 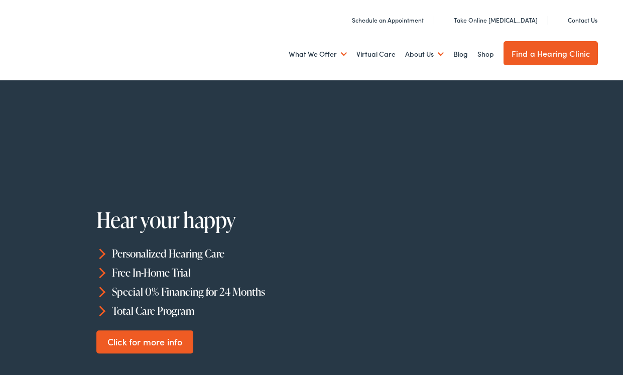 I want to click on a: Contact Us, so click(x=576, y=20).